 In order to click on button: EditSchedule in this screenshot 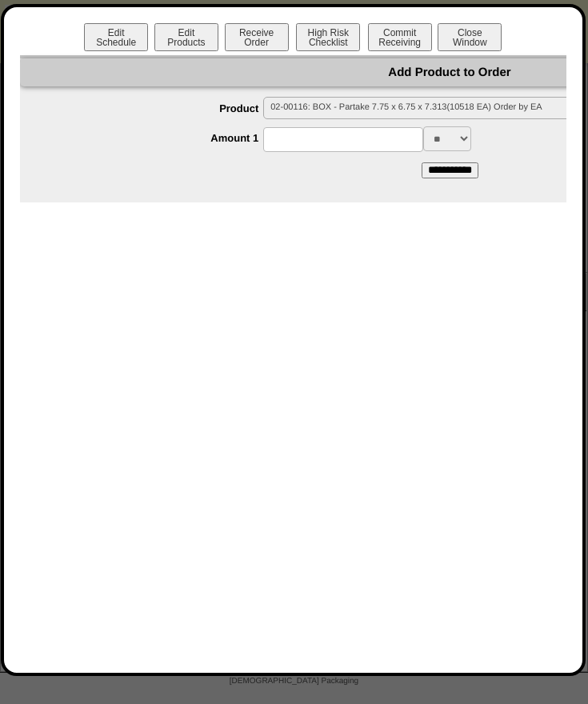, I will do `click(116, 37)`.